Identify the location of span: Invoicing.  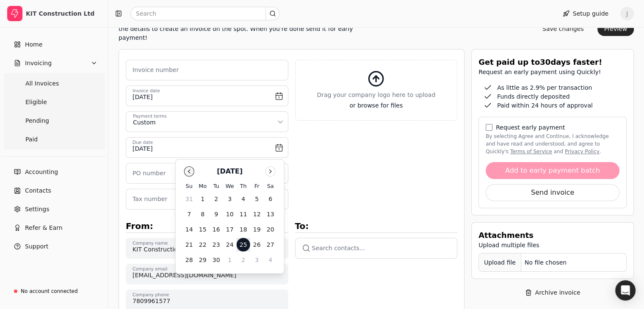
(38, 63).